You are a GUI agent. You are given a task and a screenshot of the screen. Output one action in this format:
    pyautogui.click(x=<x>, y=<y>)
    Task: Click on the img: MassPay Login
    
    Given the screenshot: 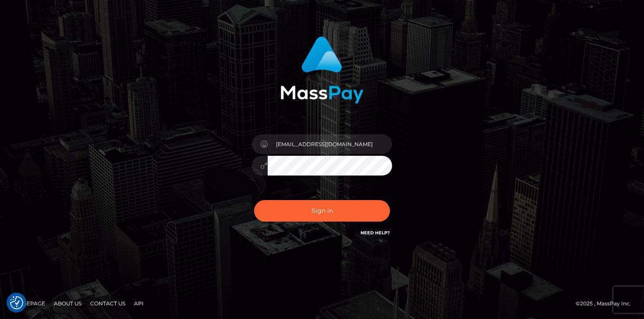 What is the action you would take?
    pyautogui.click(x=322, y=70)
    